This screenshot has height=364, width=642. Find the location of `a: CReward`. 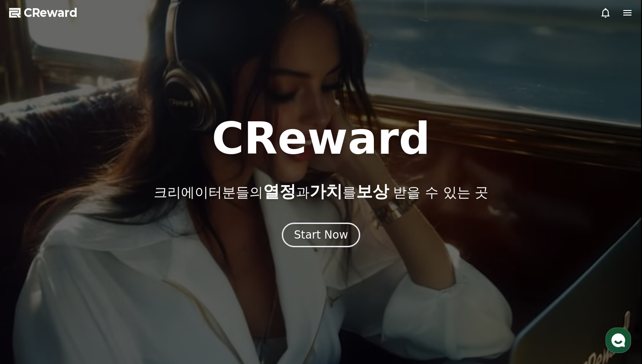

a: CReward is located at coordinates (43, 13).